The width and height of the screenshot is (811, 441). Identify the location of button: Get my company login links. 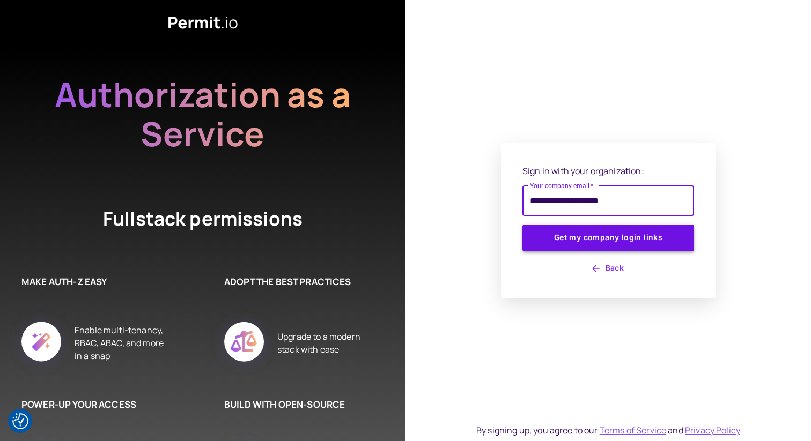
(608, 238).